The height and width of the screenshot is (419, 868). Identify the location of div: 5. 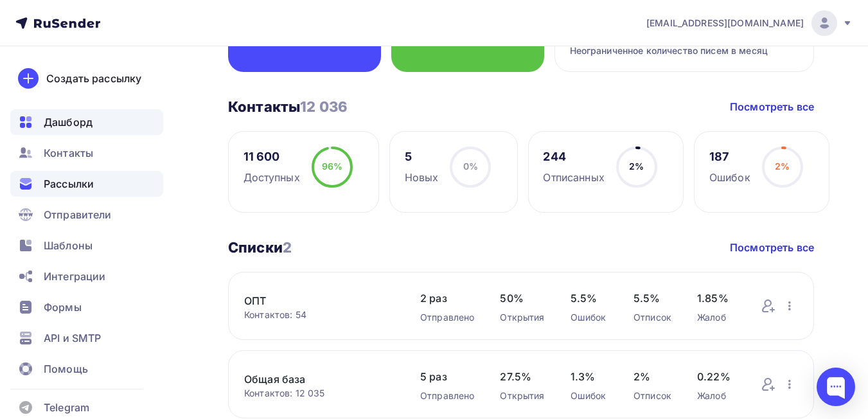
(421, 157).